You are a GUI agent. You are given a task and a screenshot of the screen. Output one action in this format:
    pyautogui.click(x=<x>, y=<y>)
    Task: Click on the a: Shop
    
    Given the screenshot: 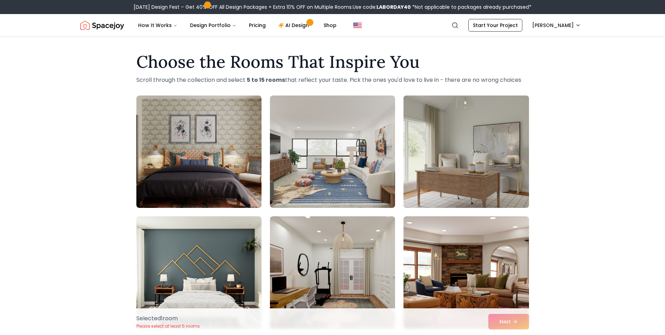 What is the action you would take?
    pyautogui.click(x=330, y=25)
    